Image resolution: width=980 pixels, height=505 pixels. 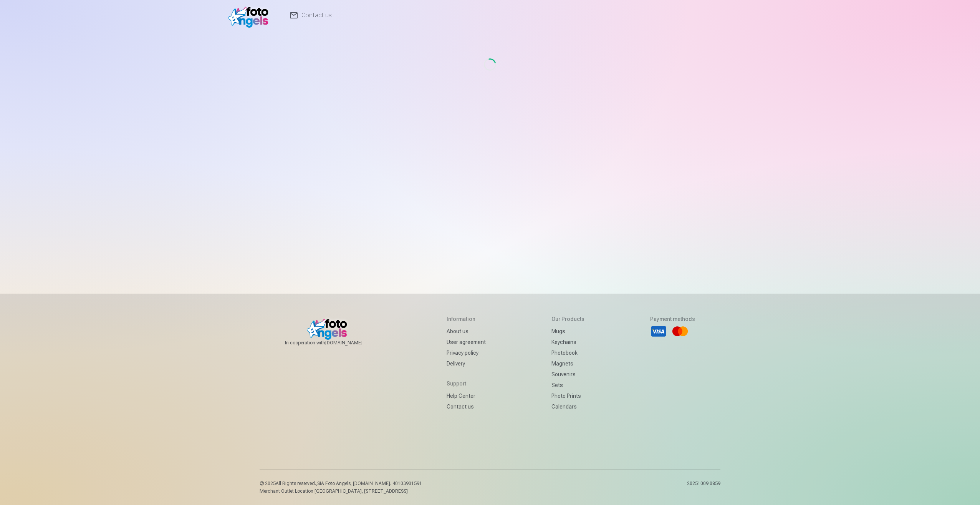 I want to click on a: Mugs, so click(x=568, y=331).